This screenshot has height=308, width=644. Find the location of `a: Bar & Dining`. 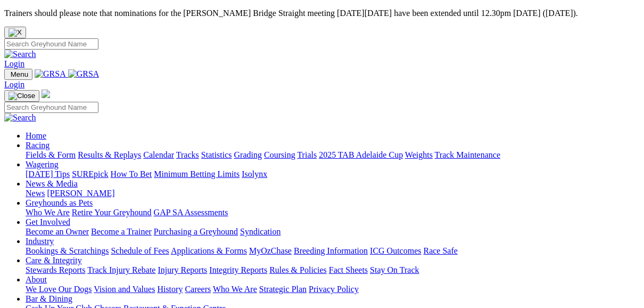

a: Bar & Dining is located at coordinates (49, 298).